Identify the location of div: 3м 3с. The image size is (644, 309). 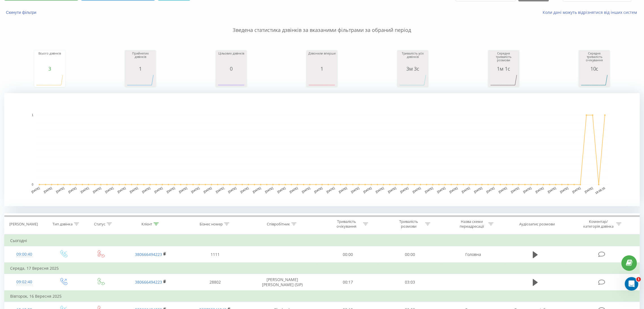
(413, 68).